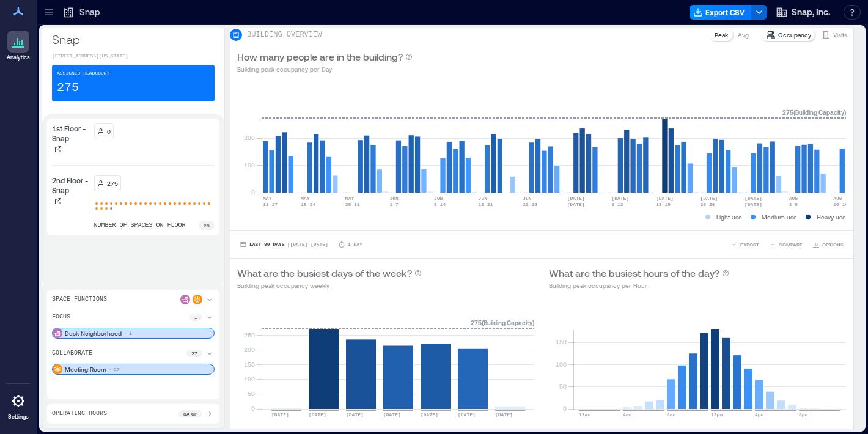 The width and height of the screenshot is (868, 434). What do you see at coordinates (250, 336) in the screenshot?
I see `tspan: 250` at bounding box center [250, 336].